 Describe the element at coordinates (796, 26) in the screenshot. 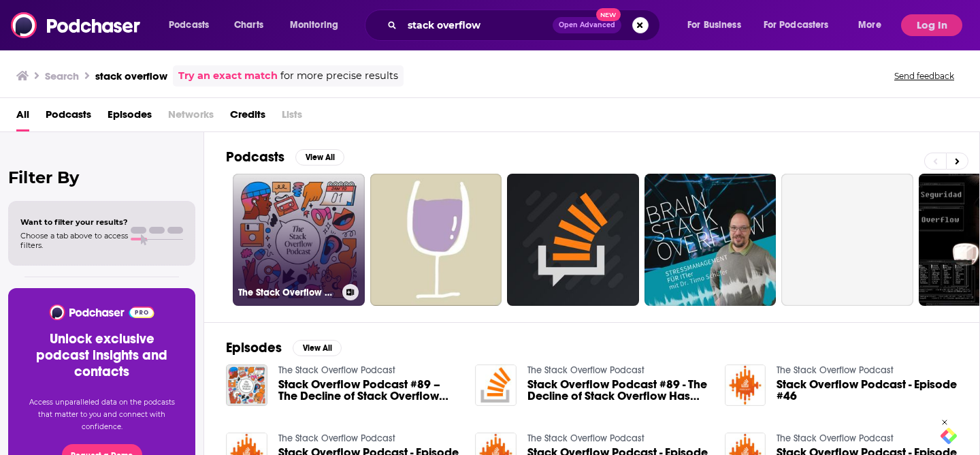

I see `span: For Podcasters` at that location.